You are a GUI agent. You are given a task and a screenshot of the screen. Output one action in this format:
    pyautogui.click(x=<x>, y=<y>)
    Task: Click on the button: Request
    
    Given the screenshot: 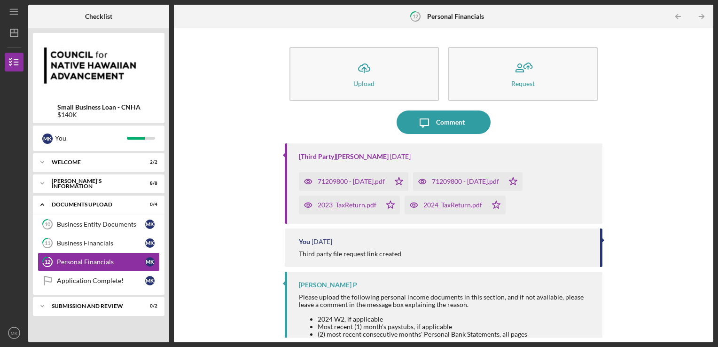 What is the action you would take?
    pyautogui.click(x=523, y=74)
    